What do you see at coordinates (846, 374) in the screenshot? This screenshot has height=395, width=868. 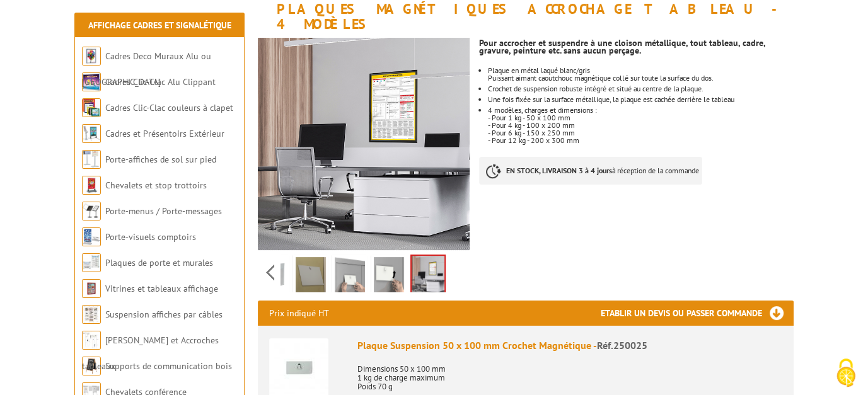 I see `button: Cookies (fenêtre modale)` at bounding box center [846, 374].